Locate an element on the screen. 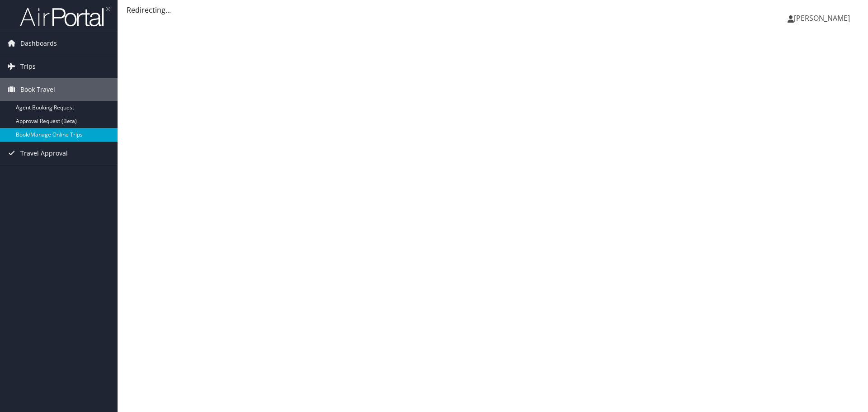 This screenshot has height=412, width=868. img: airportal-logo.png is located at coordinates (65, 16).